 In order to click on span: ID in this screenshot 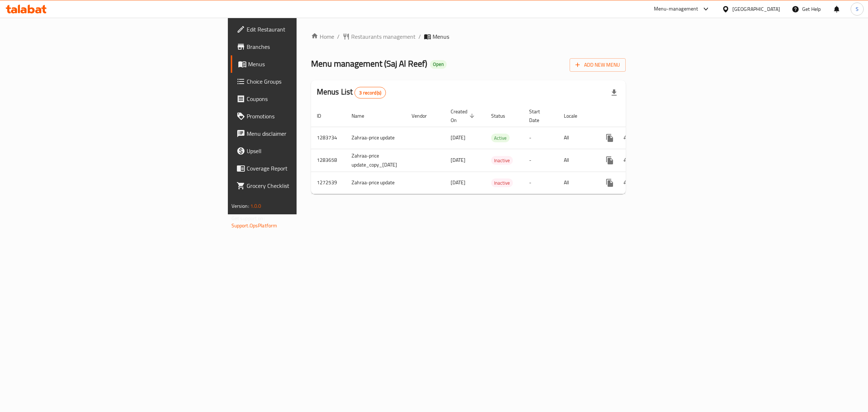, I will do `click(324, 116)`.